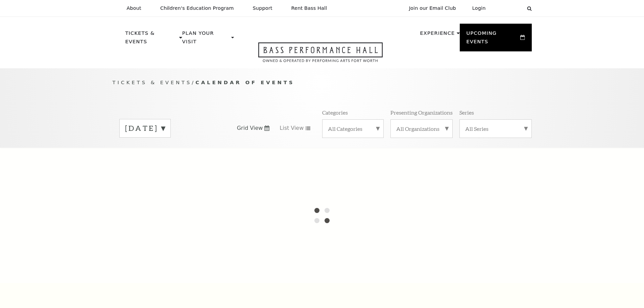 Image resolution: width=644 pixels, height=308 pixels. Describe the element at coordinates (493, 39) in the screenshot. I see `p: Upcoming Events` at that location.